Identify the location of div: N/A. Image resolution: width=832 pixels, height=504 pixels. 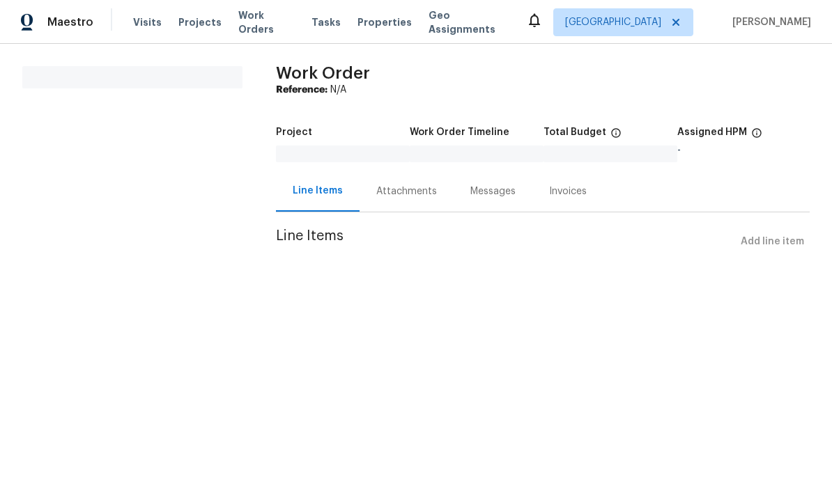
(544, 90).